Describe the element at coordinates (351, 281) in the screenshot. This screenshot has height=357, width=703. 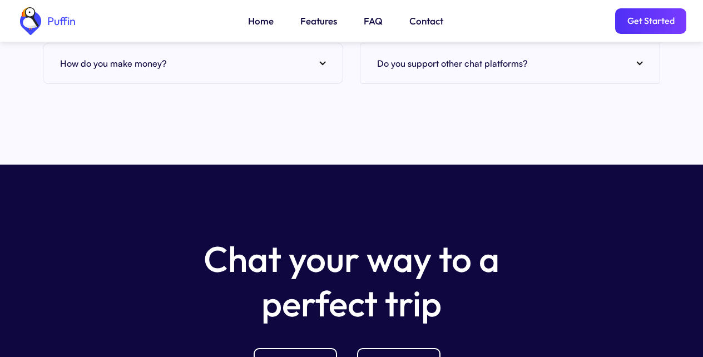
I see `h5: Chat your way to a perfect trip` at that location.